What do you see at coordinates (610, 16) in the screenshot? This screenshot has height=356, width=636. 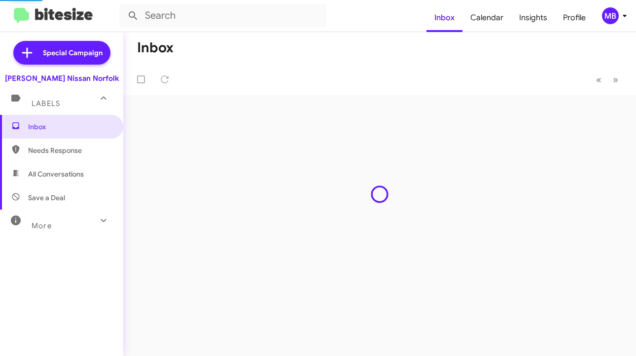 I see `div: MB` at bounding box center [610, 16].